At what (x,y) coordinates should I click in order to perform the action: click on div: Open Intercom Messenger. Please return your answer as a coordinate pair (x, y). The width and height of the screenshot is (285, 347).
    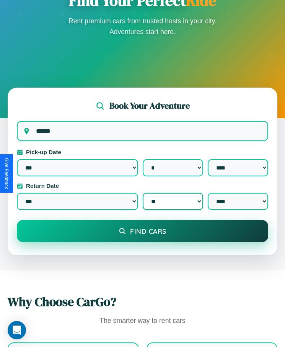
    Looking at the image, I should click on (17, 330).